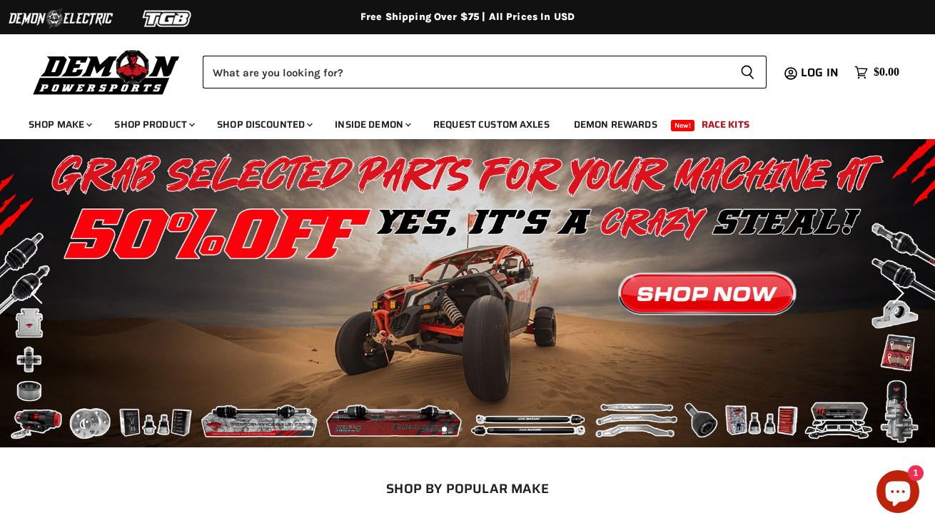  I want to click on img: Demon Electric Logo 2, so click(61, 19).